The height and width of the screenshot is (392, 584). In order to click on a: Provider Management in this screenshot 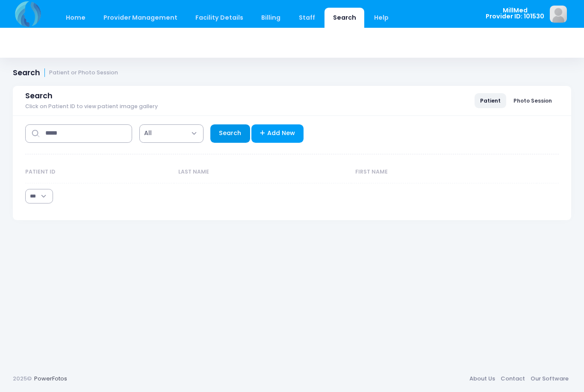, I will do `click(140, 17)`.